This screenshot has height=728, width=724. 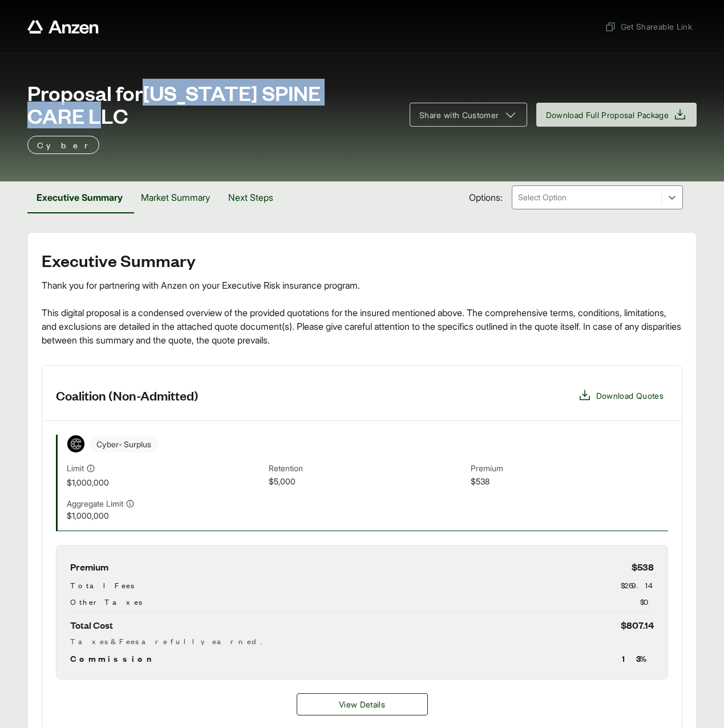 What do you see at coordinates (76, 444) in the screenshot?
I see `img: Coalition` at bounding box center [76, 444].